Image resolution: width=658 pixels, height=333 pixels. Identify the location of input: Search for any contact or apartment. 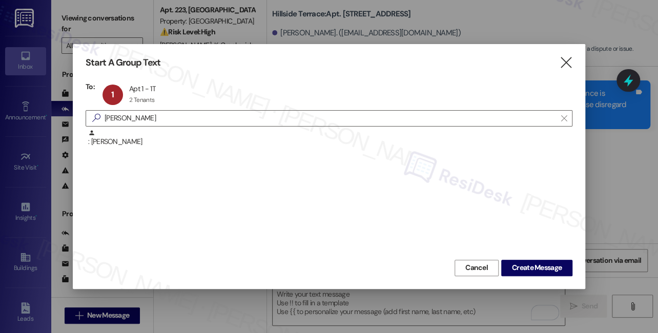
(330, 118).